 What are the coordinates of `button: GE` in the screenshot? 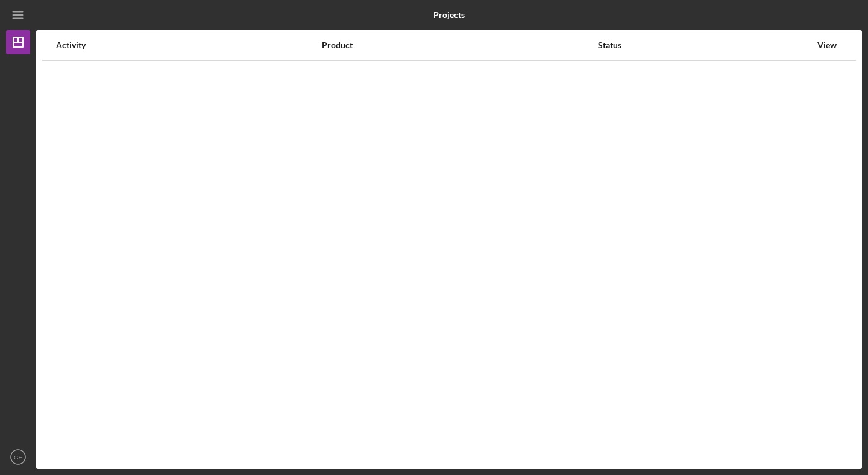 It's located at (18, 457).